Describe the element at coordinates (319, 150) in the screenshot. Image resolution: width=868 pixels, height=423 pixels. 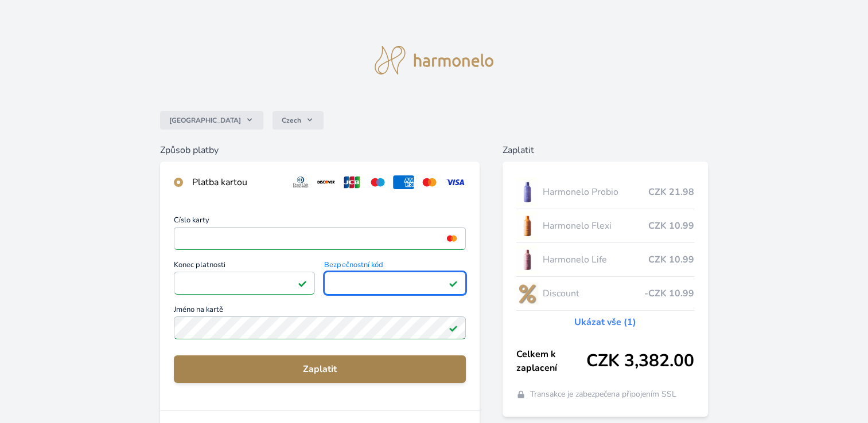
I see `h6: Způsob platby` at that location.